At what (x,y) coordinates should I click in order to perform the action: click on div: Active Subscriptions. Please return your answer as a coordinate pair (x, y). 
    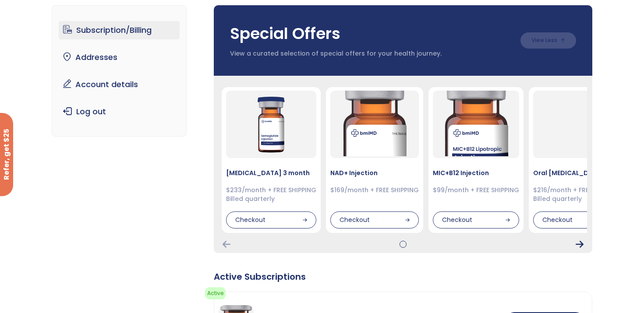
    Looking at the image, I should click on (403, 277).